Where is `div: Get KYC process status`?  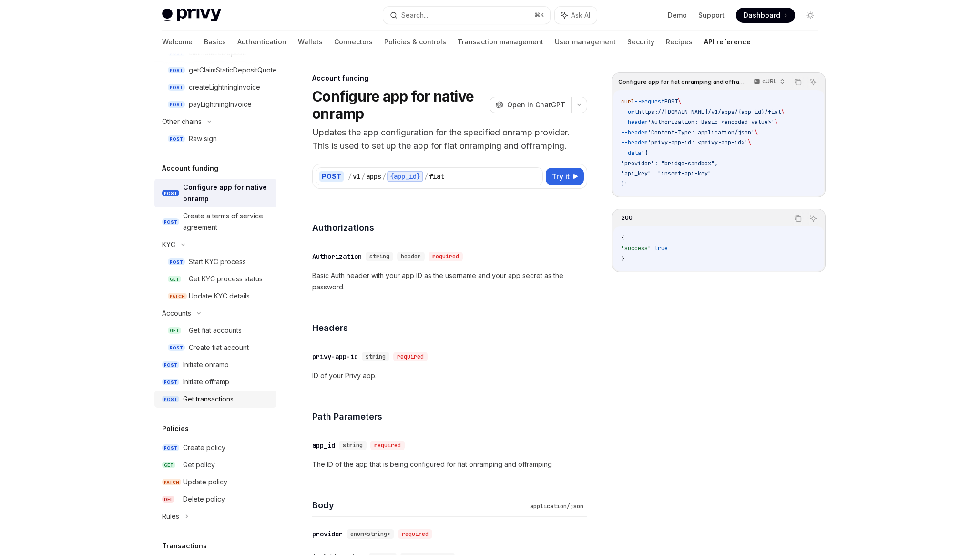
div: Get KYC process status is located at coordinates (225, 279).